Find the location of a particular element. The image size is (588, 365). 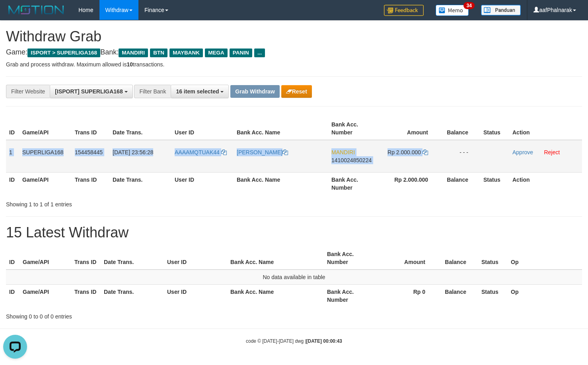

img: panduan.png is located at coordinates (501, 10).